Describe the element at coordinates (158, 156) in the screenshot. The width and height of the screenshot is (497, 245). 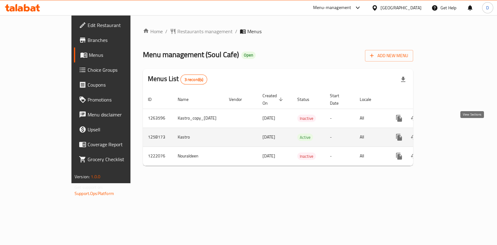
I see `td: 1222076` at that location.